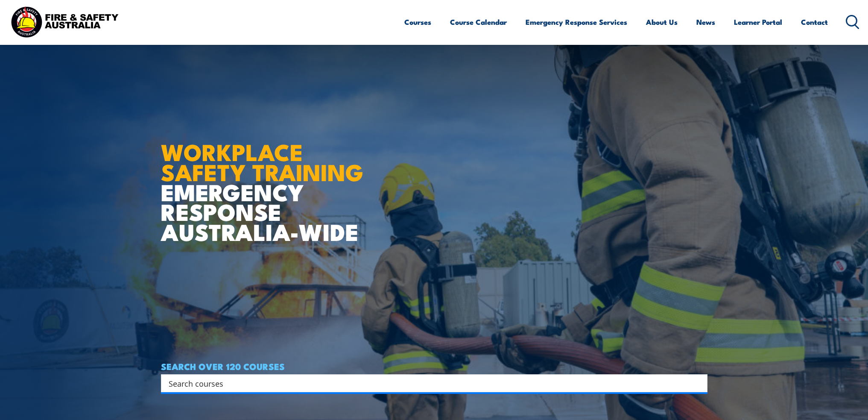  I want to click on h4: SEARCH OVER 120 COURSES, so click(435, 366).